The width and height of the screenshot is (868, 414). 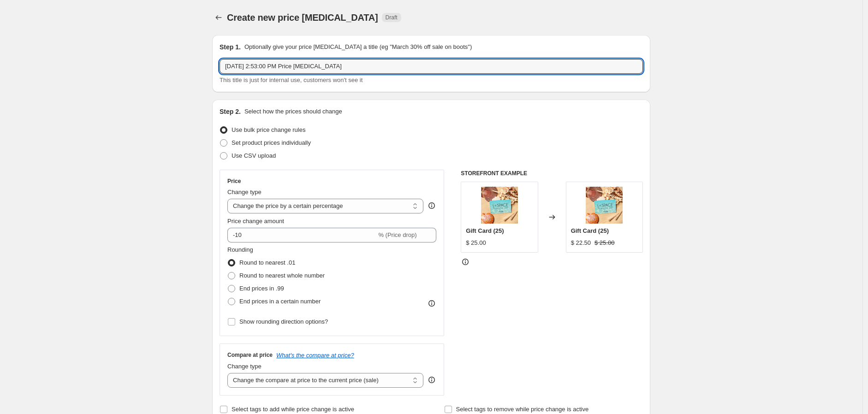 I want to click on span: Show rounding direction options?, so click(x=283, y=321).